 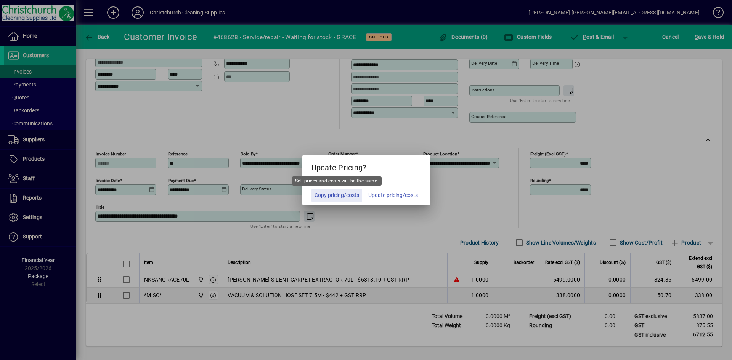 What do you see at coordinates (366, 166) in the screenshot?
I see `h5: Update Pricing?` at bounding box center [366, 166].